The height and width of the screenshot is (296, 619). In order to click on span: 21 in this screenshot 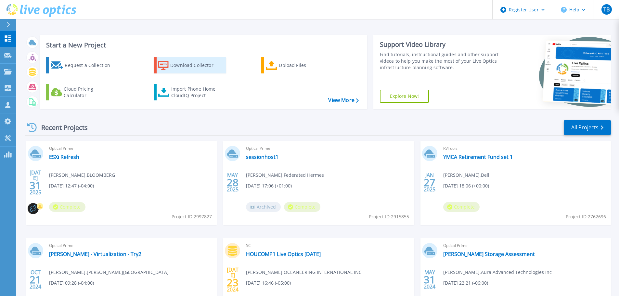, I will do `click(35, 279)`.